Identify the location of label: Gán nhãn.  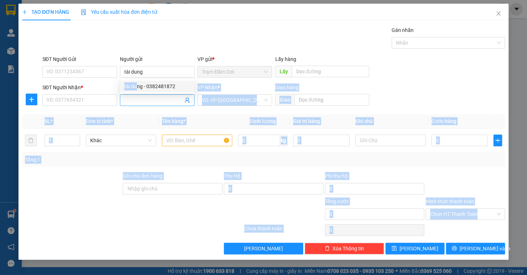
(402, 30).